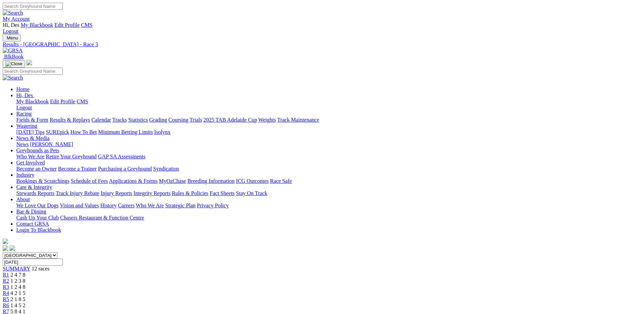 This screenshot has width=644, height=314. I want to click on a: R6, so click(6, 305).